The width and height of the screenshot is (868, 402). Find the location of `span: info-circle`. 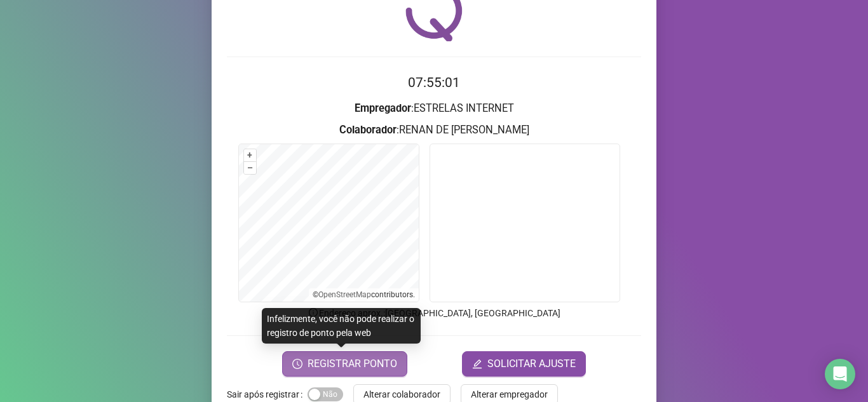

span: info-circle is located at coordinates (313, 313).